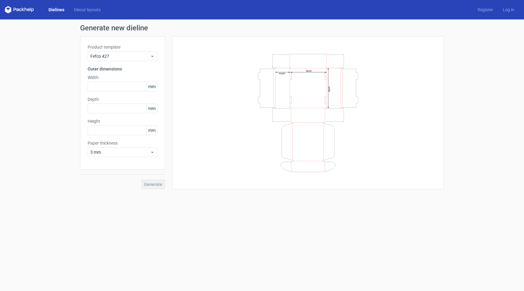 The width and height of the screenshot is (524, 291). What do you see at coordinates (123, 143) in the screenshot?
I see `label: Paper thickness` at bounding box center [123, 143].